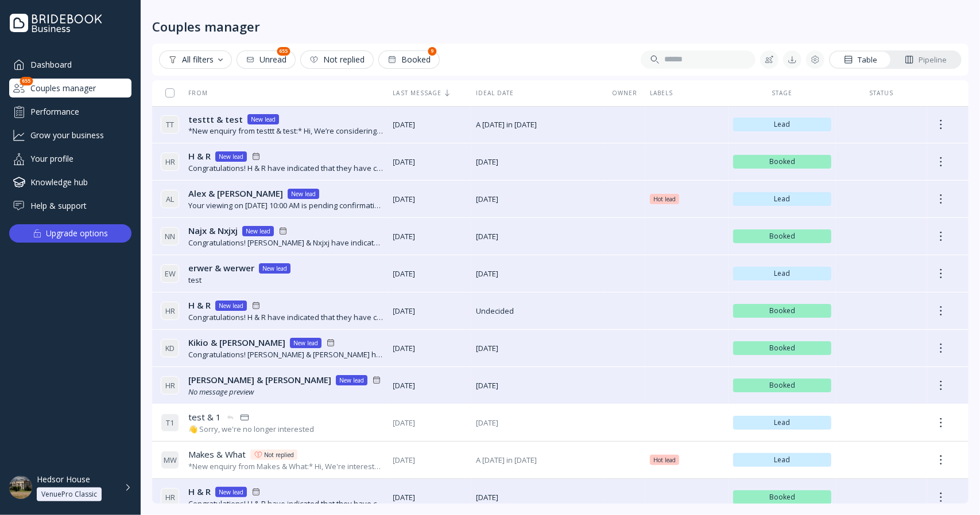 This screenshot has height=515, width=980. I want to click on div: Labels, so click(687, 93).